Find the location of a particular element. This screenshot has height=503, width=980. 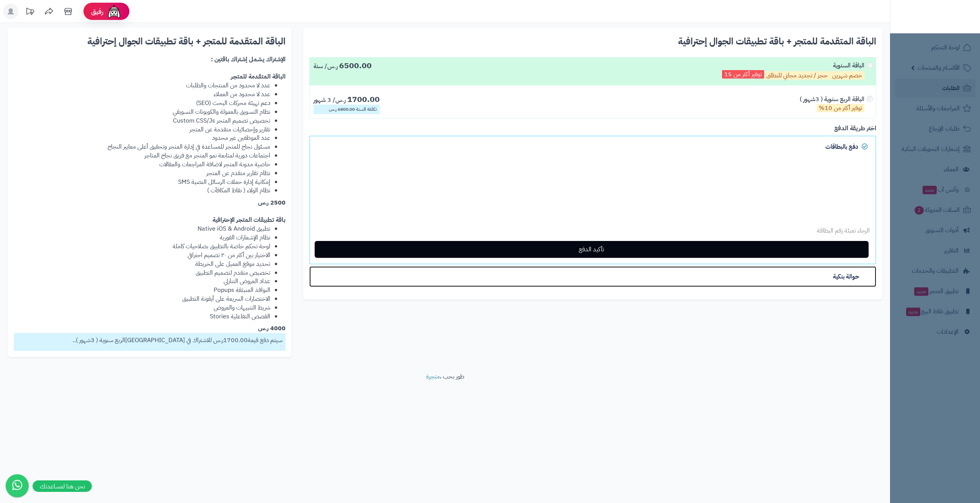

li: الاختصارات السريعة على أيقونة التطبيق is located at coordinates (142, 299).